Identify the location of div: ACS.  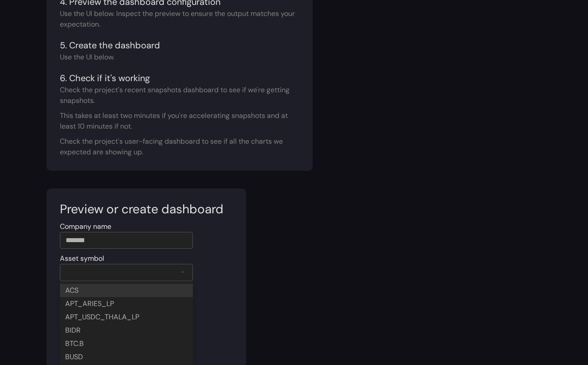
(127, 291).